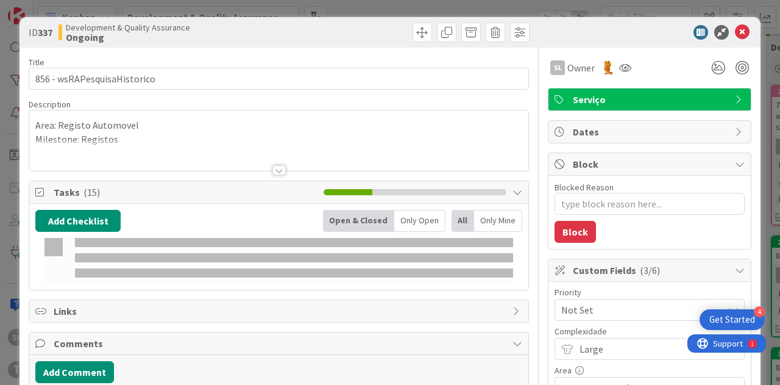 Image resolution: width=780 pixels, height=385 pixels. What do you see at coordinates (498, 221) in the screenshot?
I see `div: Only Mine` at bounding box center [498, 221].